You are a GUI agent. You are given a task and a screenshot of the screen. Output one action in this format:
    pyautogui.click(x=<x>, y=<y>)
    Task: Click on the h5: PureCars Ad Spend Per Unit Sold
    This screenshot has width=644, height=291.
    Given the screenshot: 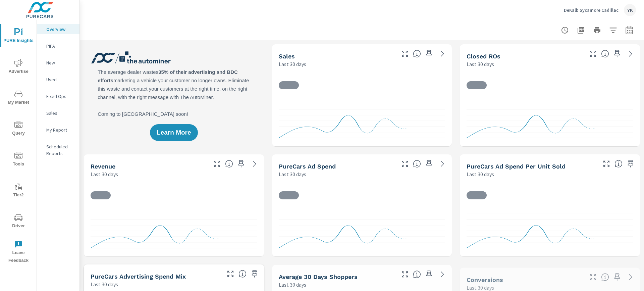 What is the action you would take?
    pyautogui.click(x=515, y=166)
    